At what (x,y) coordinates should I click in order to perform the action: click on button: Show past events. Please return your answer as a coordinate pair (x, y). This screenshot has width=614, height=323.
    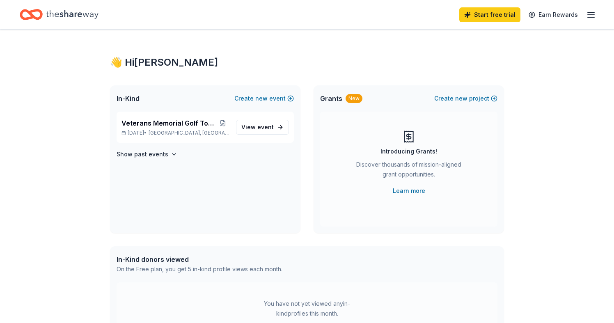
    Looking at the image, I should click on (147, 154).